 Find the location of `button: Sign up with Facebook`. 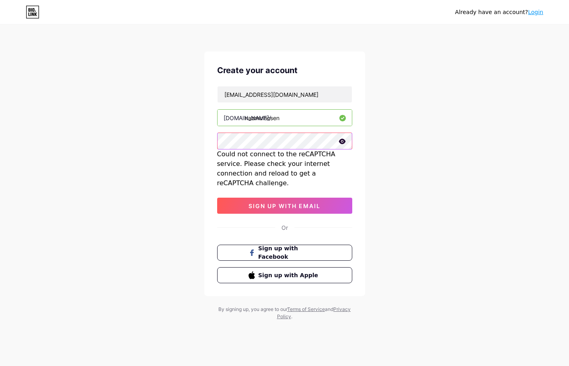

button: Sign up with Facebook is located at coordinates (284, 253).